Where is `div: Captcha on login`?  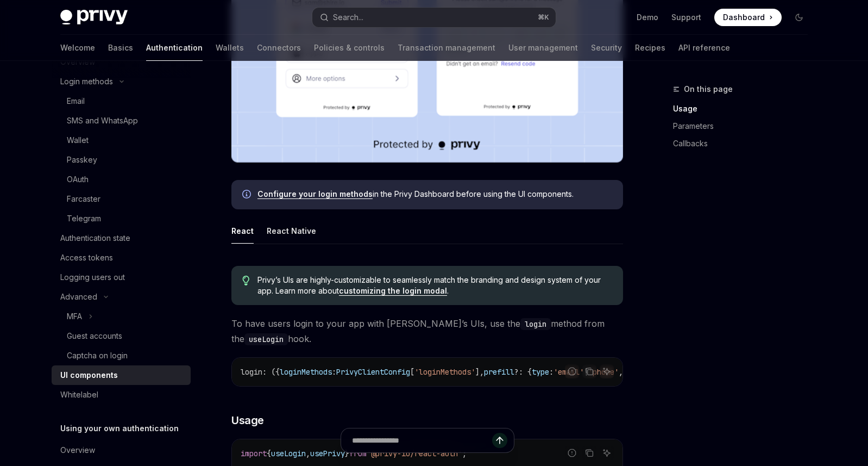
div: Captcha on login is located at coordinates (97, 355).